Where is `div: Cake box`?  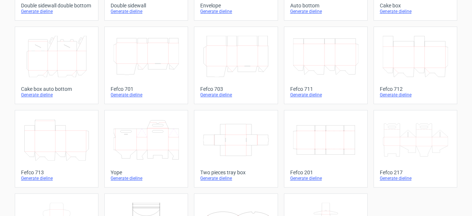 div: Cake box is located at coordinates (416, 6).